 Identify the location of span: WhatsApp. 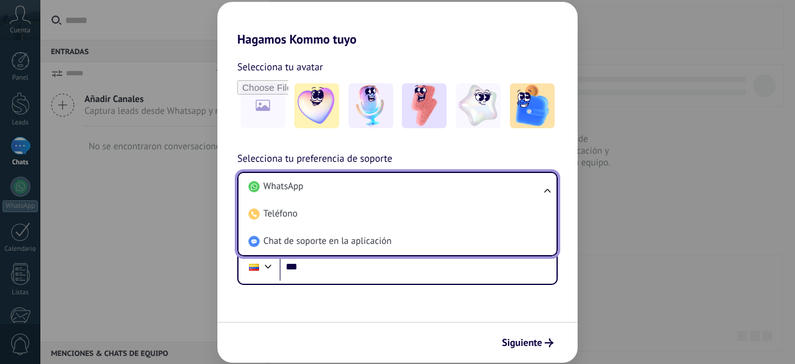
(283, 186).